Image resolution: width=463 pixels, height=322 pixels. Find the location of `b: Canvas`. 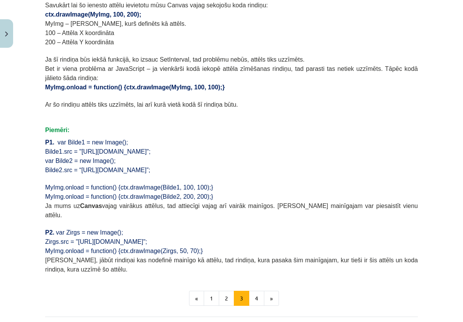

b: Canvas is located at coordinates (91, 206).